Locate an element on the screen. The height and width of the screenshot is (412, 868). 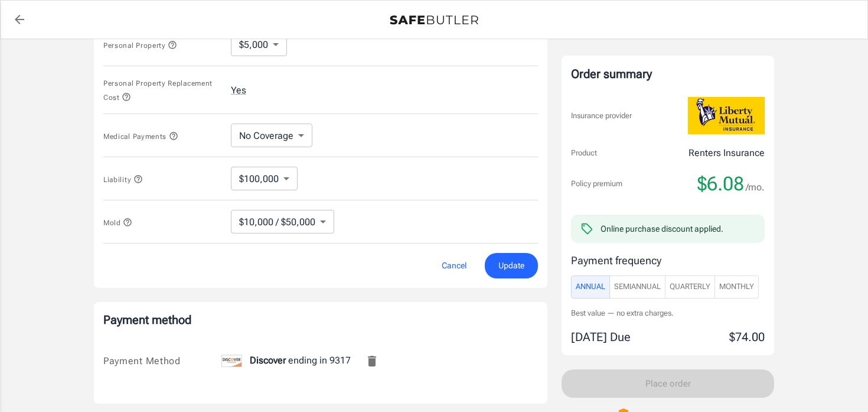
div: $5,000 is located at coordinates (258, 45).